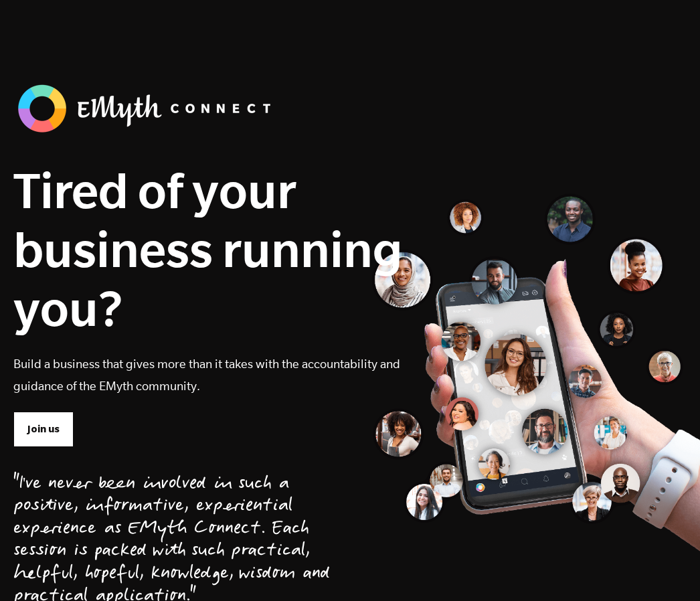 This screenshot has height=601, width=700. What do you see at coordinates (43, 429) in the screenshot?
I see `span: Join us` at bounding box center [43, 429].